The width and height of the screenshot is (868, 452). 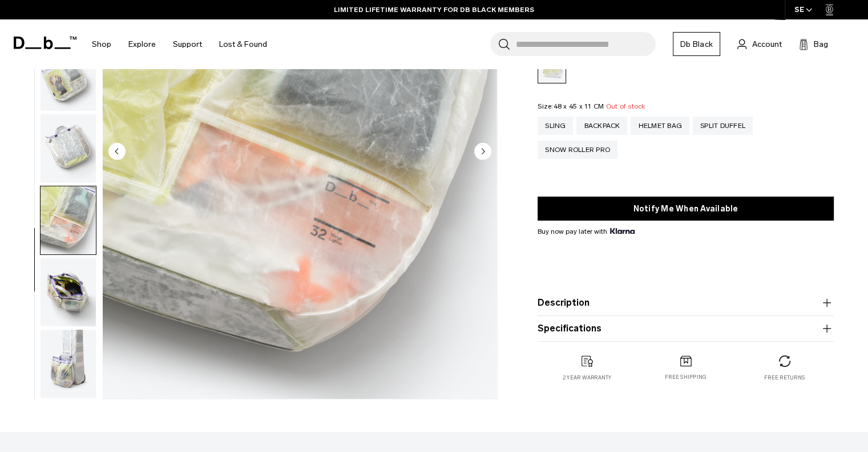 What do you see at coordinates (68, 364) in the screenshot?
I see `button: Weigh_Lighter_Helmet_Bag_32L_8.png` at bounding box center [68, 364].